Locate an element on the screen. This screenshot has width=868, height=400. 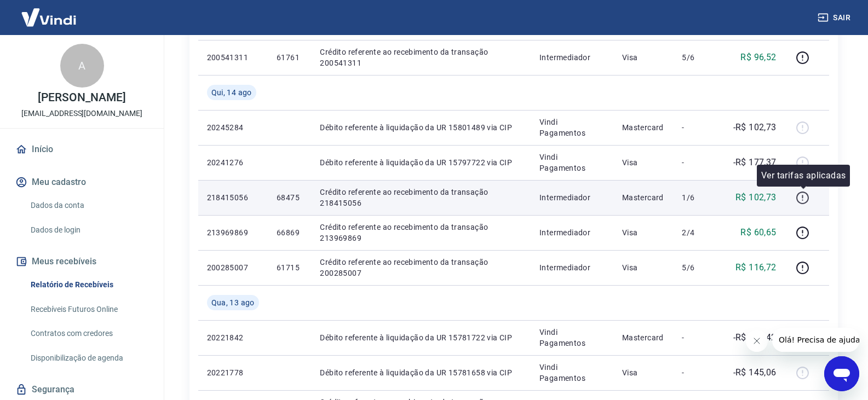
p: 20241276 is located at coordinates (233, 162).